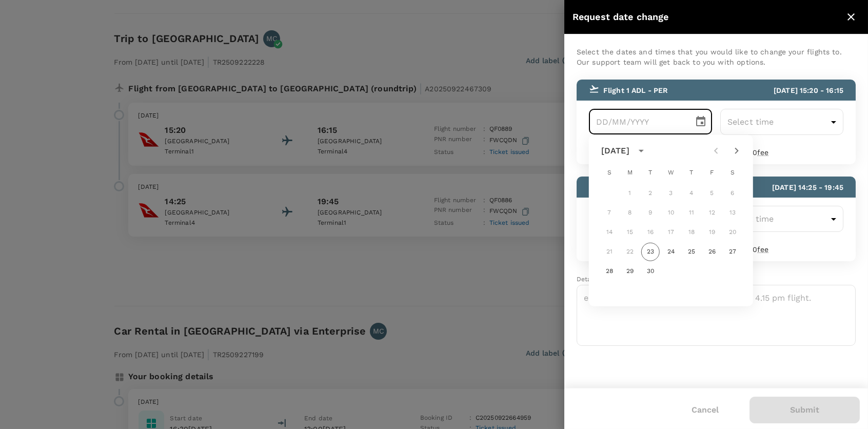 The height and width of the screenshot is (429, 868). What do you see at coordinates (691, 173) in the screenshot?
I see `span: Thursday` at bounding box center [691, 173].